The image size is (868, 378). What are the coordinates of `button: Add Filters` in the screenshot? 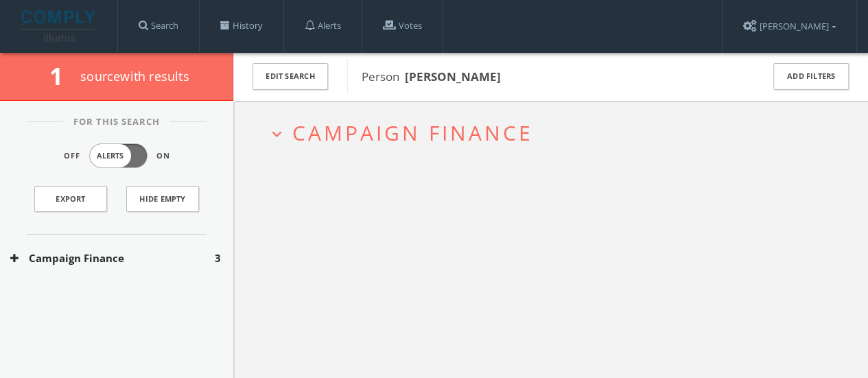 It's located at (811, 76).